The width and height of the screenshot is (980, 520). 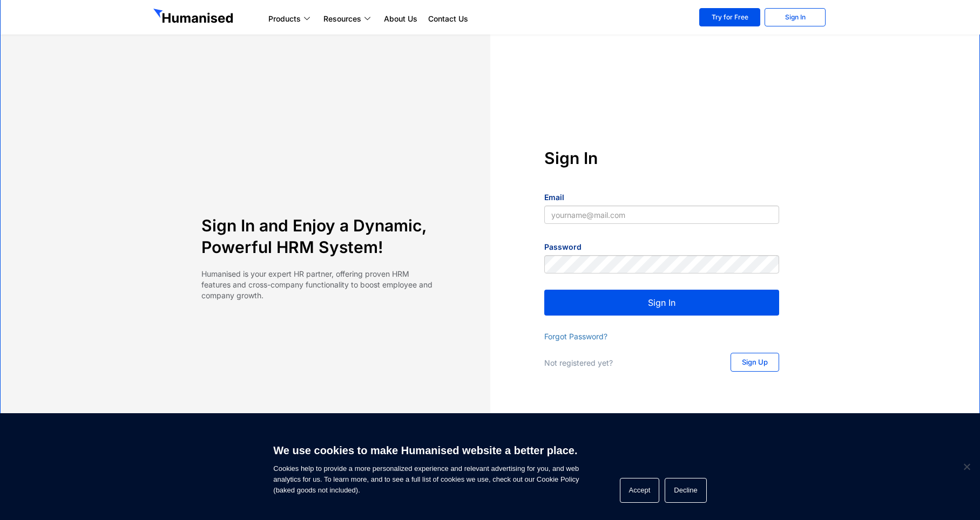 What do you see at coordinates (348, 19) in the screenshot?
I see `a: Resources` at bounding box center [348, 19].